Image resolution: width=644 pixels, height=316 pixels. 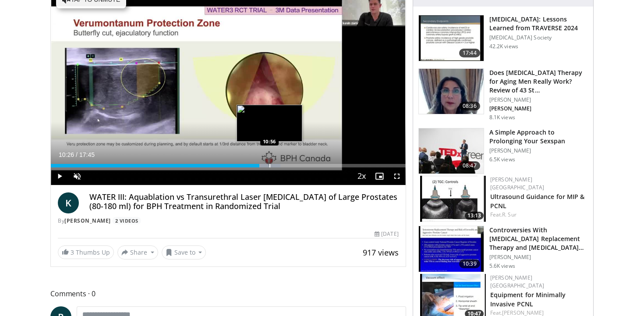 I want to click on button: Enable picture-in-picture mode, so click(x=380, y=176).